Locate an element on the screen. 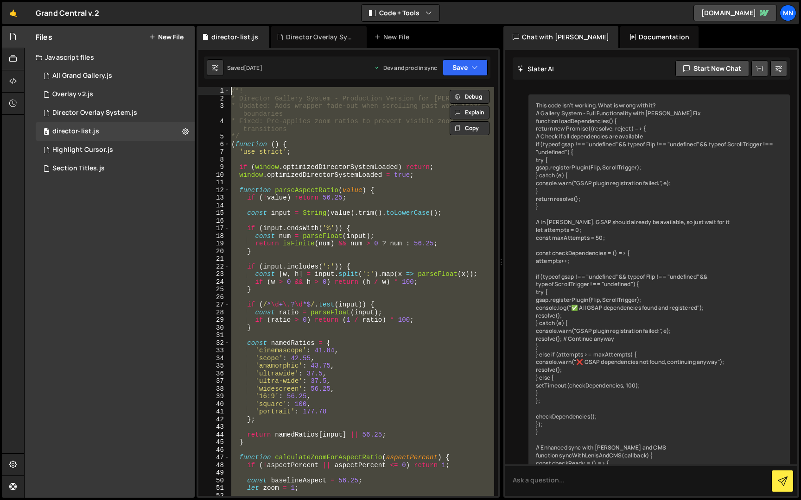  button: New File is located at coordinates (166, 37).